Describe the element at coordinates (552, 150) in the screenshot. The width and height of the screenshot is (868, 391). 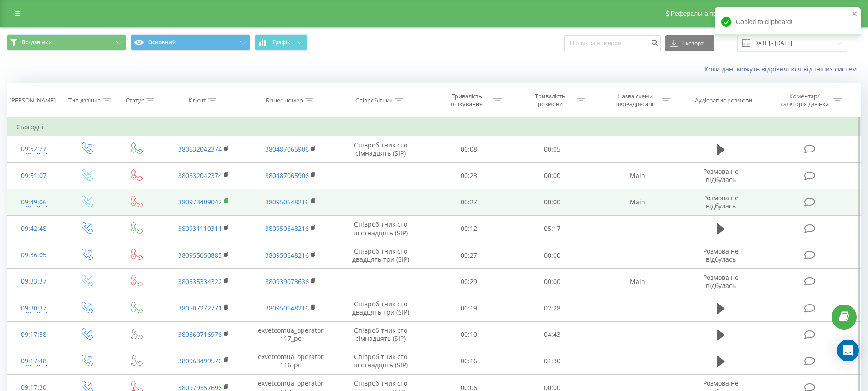
I see `td: 00:05` at that location.